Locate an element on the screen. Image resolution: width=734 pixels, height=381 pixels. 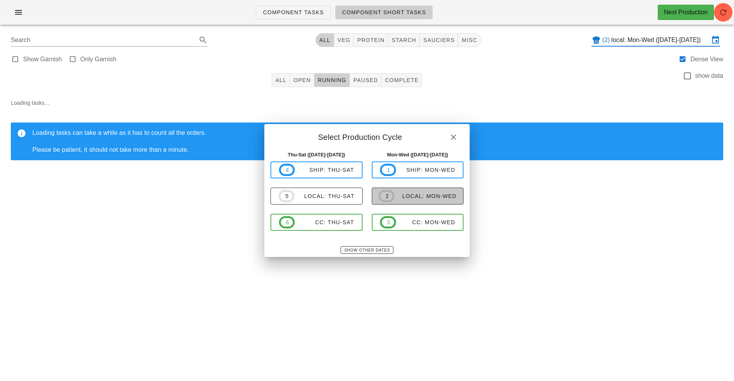
span: misc is located at coordinates (469, 40).